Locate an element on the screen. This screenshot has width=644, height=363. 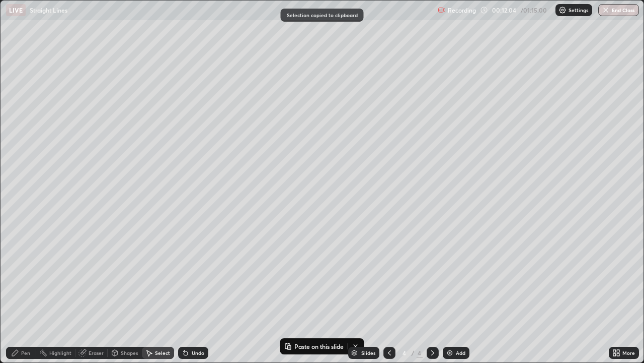
div: Undo is located at coordinates (198, 353).